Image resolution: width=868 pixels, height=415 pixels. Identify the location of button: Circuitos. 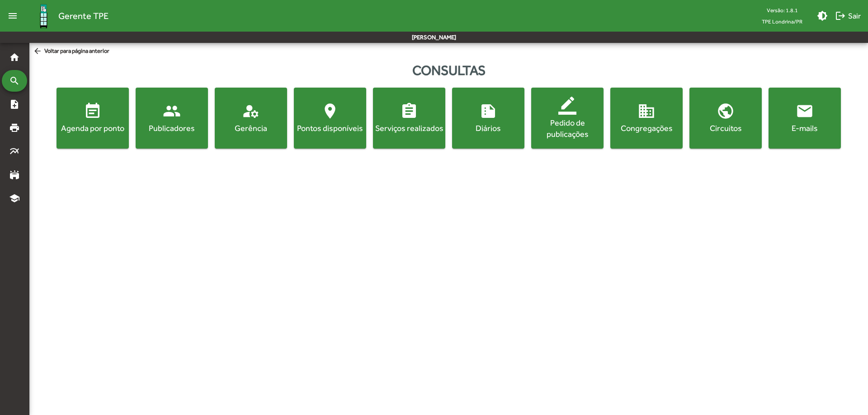
(725, 118).